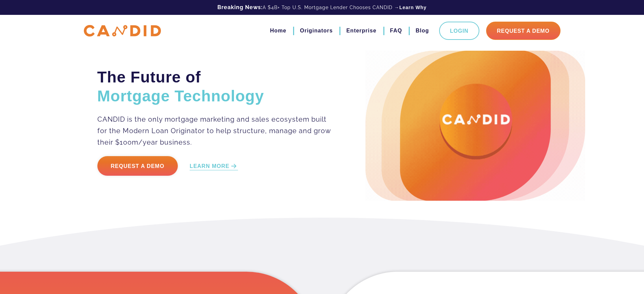 The image size is (644, 294). Describe the element at coordinates (361, 31) in the screenshot. I see `a: Enterprise` at that location.